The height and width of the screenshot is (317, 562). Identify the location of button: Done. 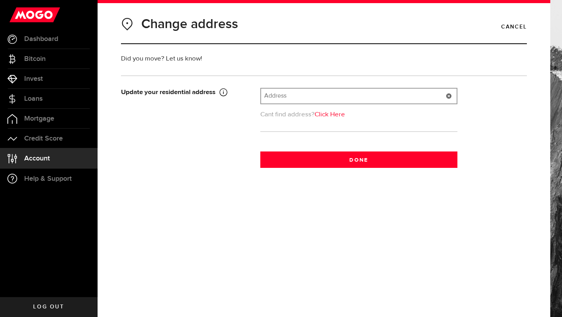
(358, 160).